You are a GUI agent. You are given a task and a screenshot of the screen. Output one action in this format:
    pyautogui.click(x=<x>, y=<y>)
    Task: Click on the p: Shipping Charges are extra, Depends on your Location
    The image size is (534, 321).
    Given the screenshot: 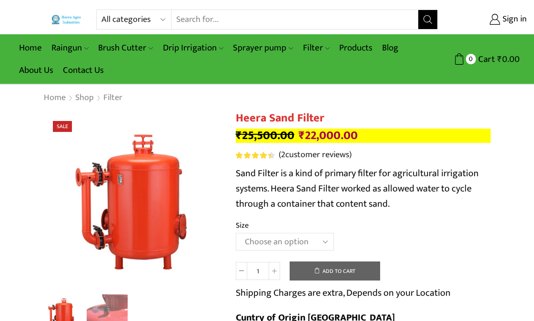 What is the action you would take?
    pyautogui.click(x=343, y=293)
    